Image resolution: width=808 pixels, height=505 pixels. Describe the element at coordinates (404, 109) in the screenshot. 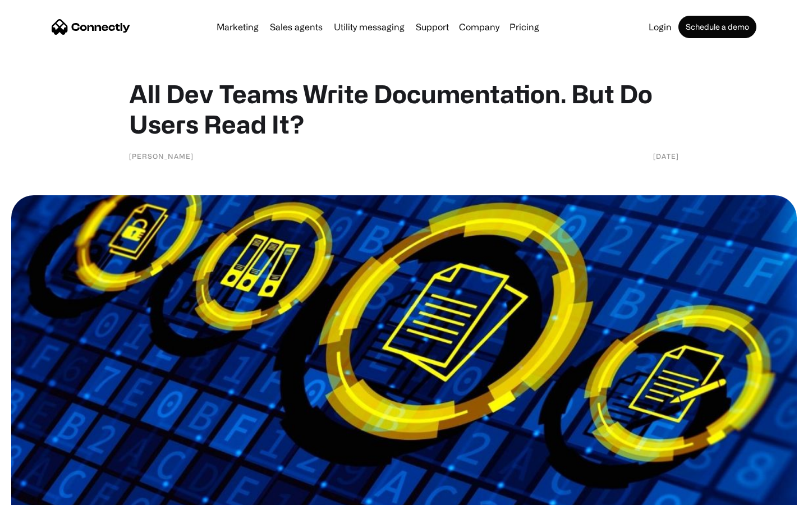

I see `h1: All Dev Teams Write Documentation. But Do Users Read It?` at that location.